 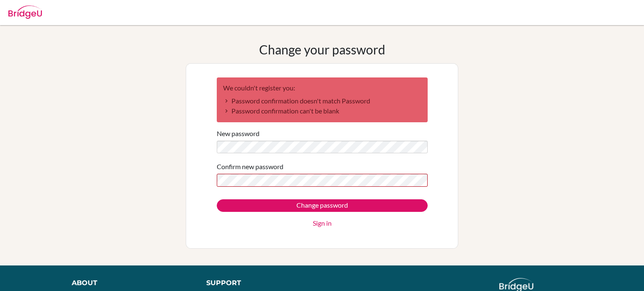 What do you see at coordinates (260, 283) in the screenshot?
I see `div: Support` at bounding box center [260, 283].